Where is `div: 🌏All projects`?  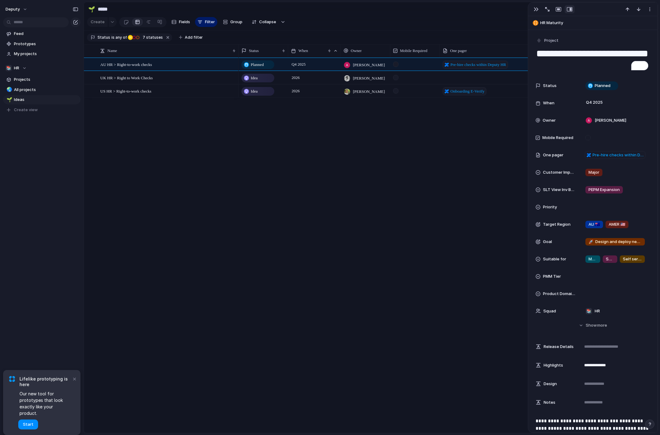
div: 🌏All projects is located at coordinates (42, 90).